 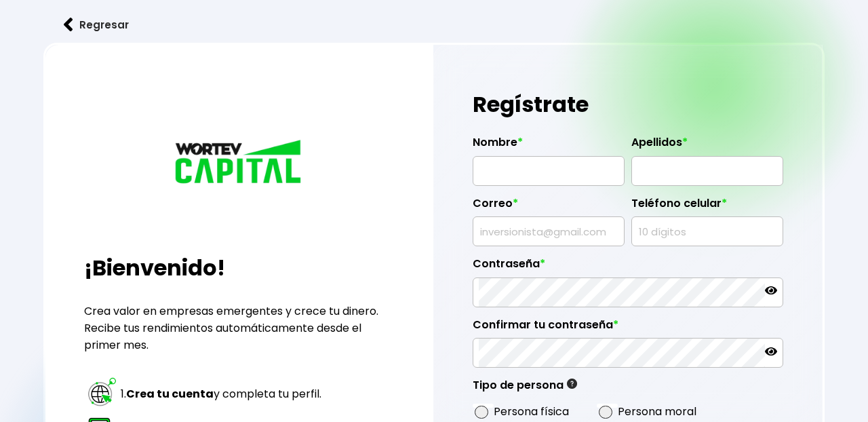 I want to click on h1: Regístrate, so click(x=628, y=104).